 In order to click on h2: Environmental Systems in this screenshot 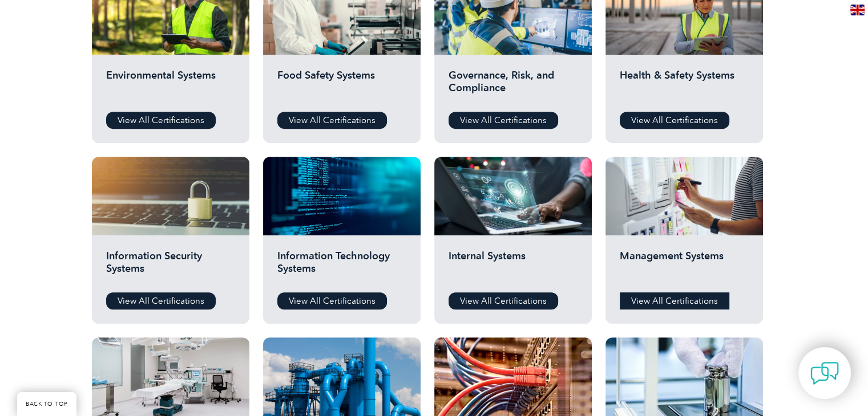, I will do `click(170, 86)`.